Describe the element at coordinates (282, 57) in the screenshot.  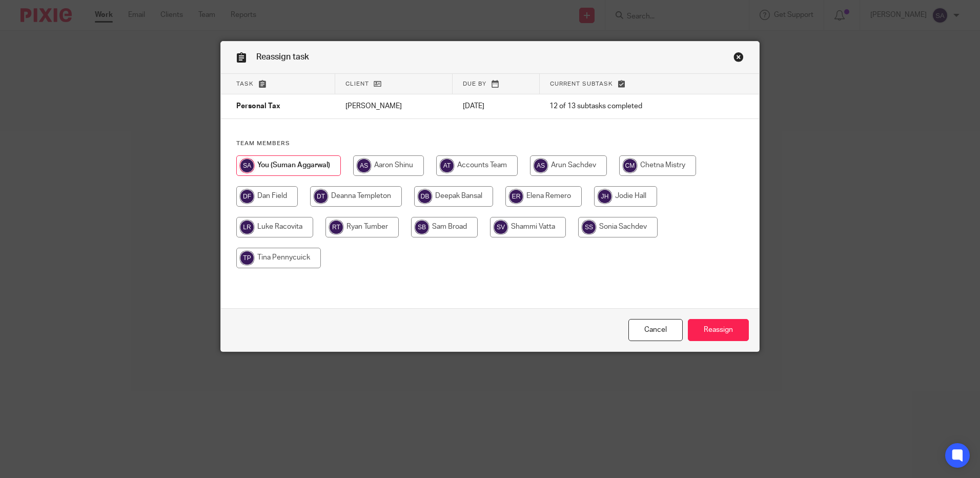
I see `span: Reassign task` at that location.